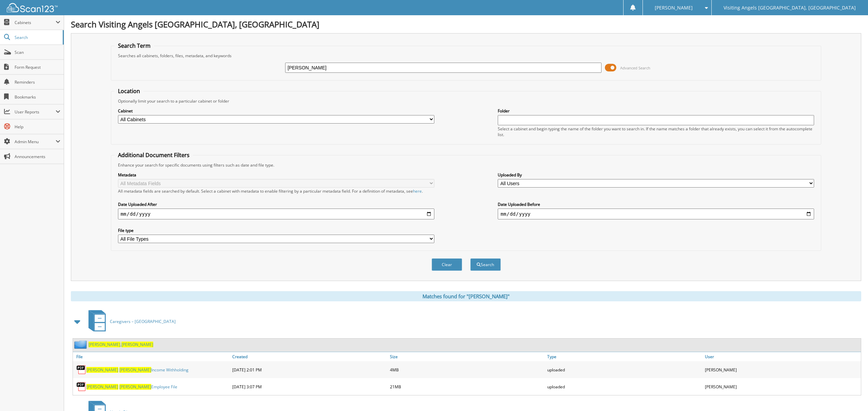 The height and width of the screenshot is (411, 868). What do you see at coordinates (276, 191) in the screenshot?
I see `div: All metadata fields are searched by default. Select a cabinet with metadata to enable filtering b...` at bounding box center [276, 191].